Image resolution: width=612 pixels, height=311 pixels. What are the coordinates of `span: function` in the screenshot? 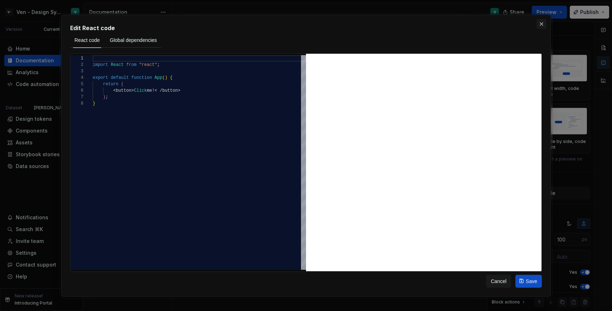 It's located at (142, 78).